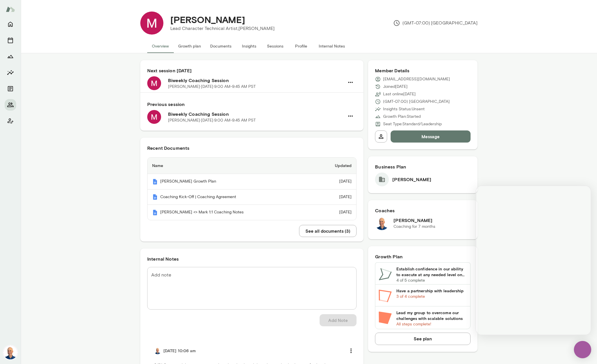  Describe the element at coordinates (404, 109) in the screenshot. I see `p: Insights Status: Unsent` at that location.